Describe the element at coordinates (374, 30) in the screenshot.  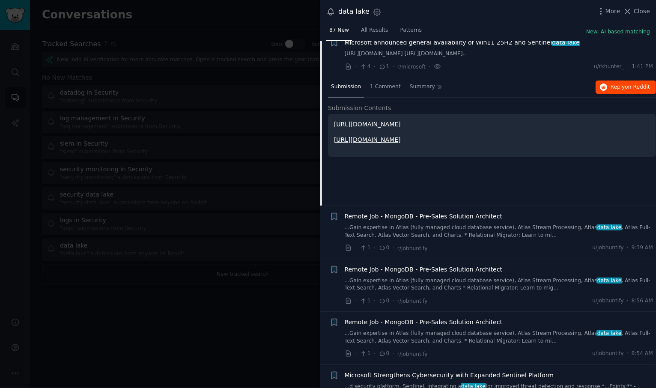
I see `span: All Results` at that location.